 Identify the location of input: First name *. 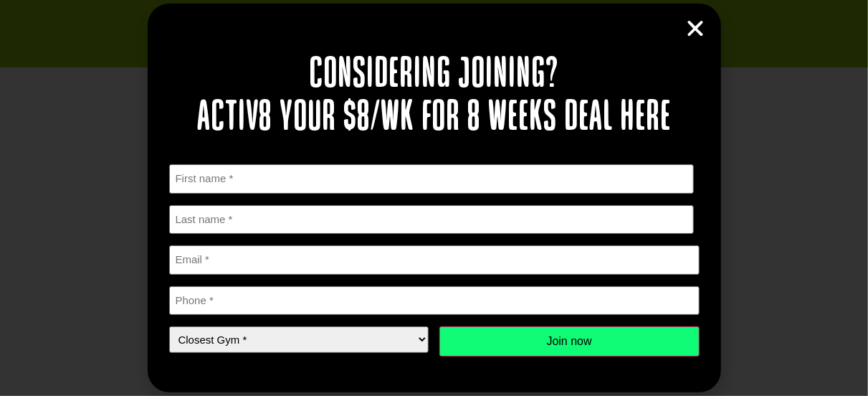
(432, 178).